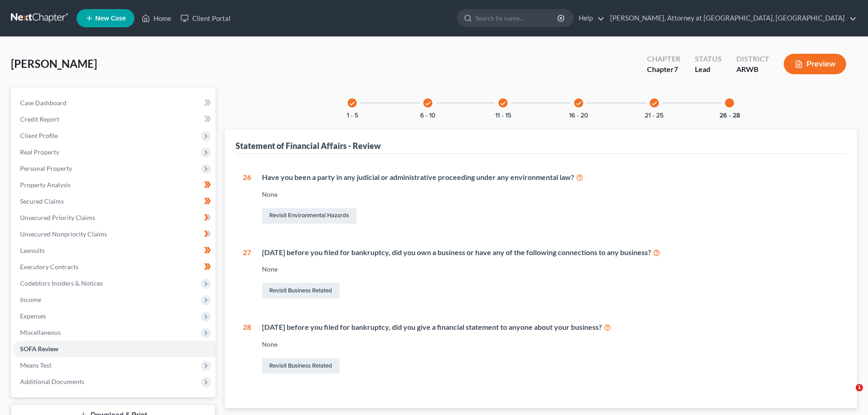 The image size is (868, 415). Describe the element at coordinates (752, 69) in the screenshot. I see `div: ARWB` at that location.